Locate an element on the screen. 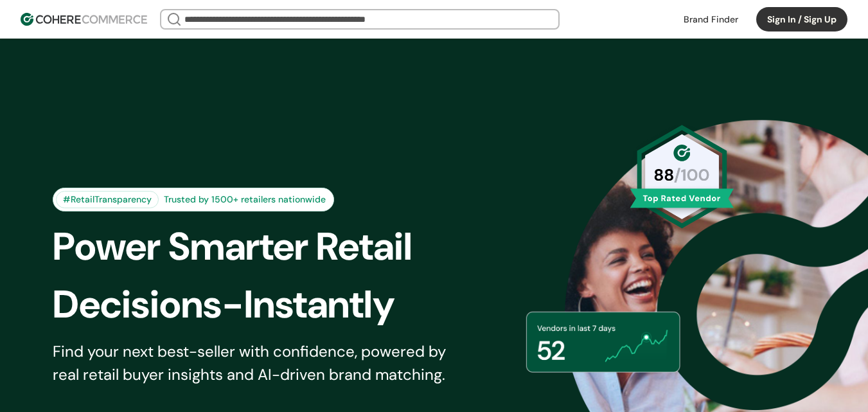 Image resolution: width=868 pixels, height=412 pixels. div: Trusted by 1500+ retailers nationwide is located at coordinates (245, 199).